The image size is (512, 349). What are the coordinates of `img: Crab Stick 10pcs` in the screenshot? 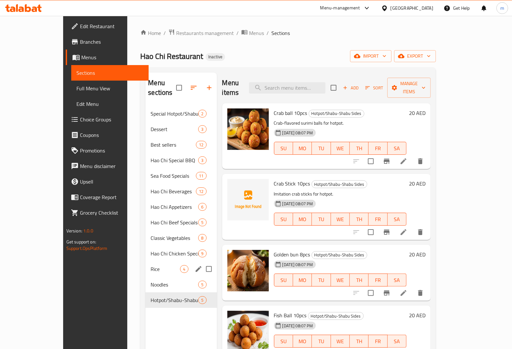 It's located at (248, 200).